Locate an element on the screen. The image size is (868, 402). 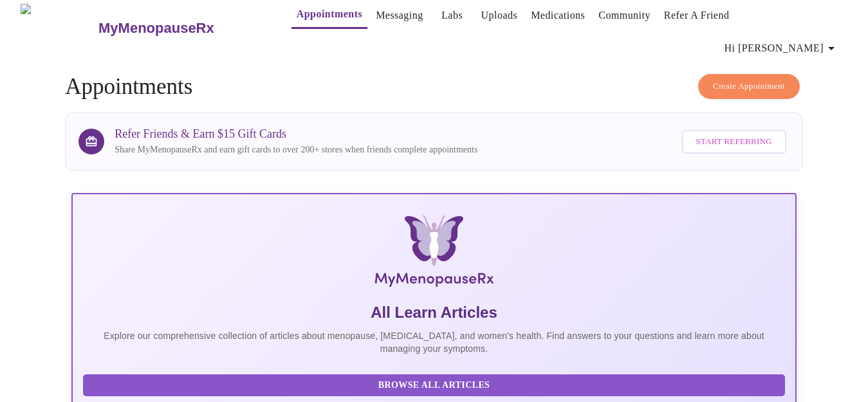
span: Browse All Articles is located at coordinates (434, 385).